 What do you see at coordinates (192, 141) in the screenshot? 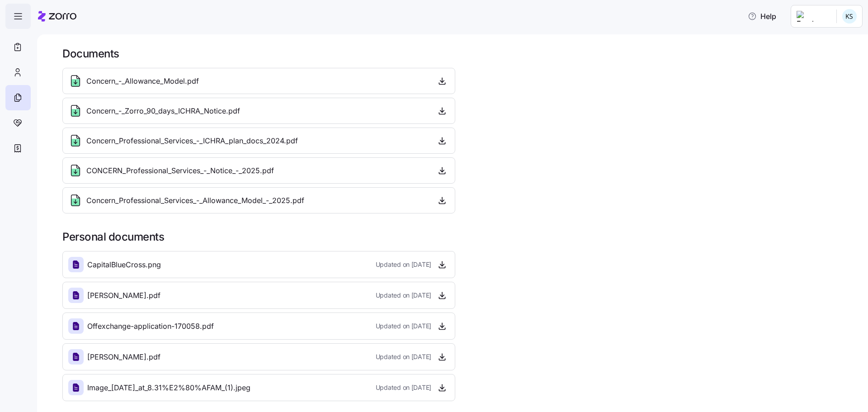
I see `span: Concern_Professional_Services_-_ICHRA_plan_docs_2024.pdf` at bounding box center [192, 141].